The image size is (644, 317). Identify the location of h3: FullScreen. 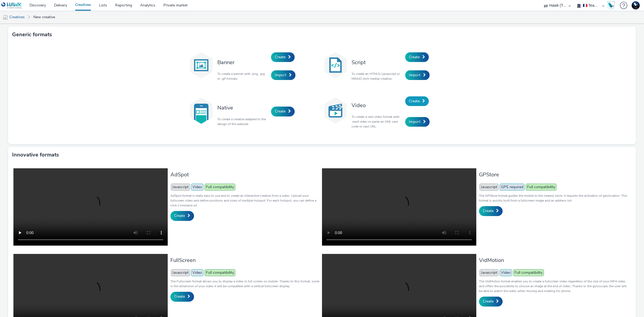
(245, 260).